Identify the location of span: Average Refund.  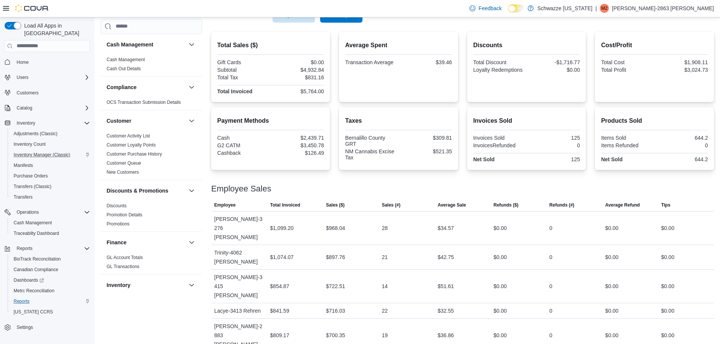
(622, 205).